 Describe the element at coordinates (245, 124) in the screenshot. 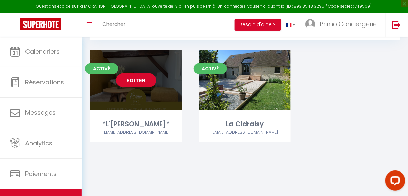

I see `div: La Cidraisy` at that location.